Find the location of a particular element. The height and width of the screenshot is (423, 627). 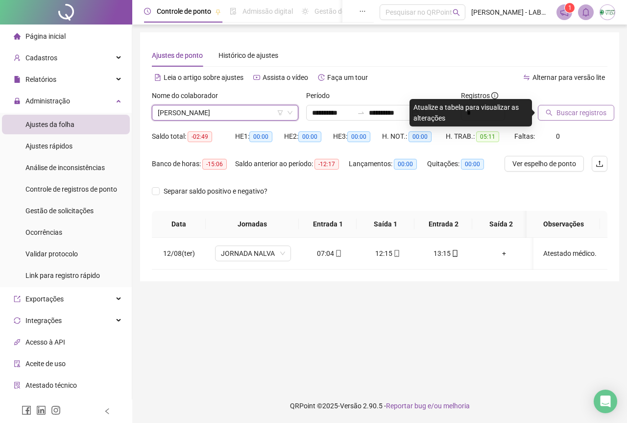

span: user-add is located at coordinates (17, 58).